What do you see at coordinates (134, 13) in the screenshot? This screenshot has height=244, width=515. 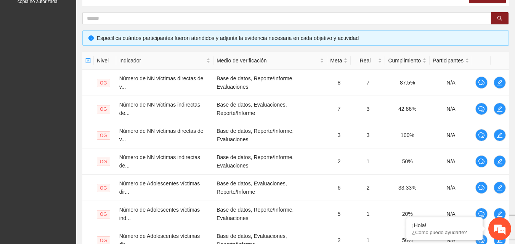 I see `div: Minimizar ventana de chat en vivo` at bounding box center [134, 13].